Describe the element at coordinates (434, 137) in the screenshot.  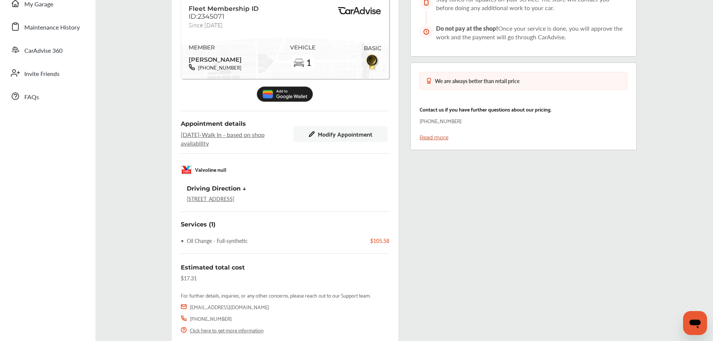
I see `a: Read more` at that location.